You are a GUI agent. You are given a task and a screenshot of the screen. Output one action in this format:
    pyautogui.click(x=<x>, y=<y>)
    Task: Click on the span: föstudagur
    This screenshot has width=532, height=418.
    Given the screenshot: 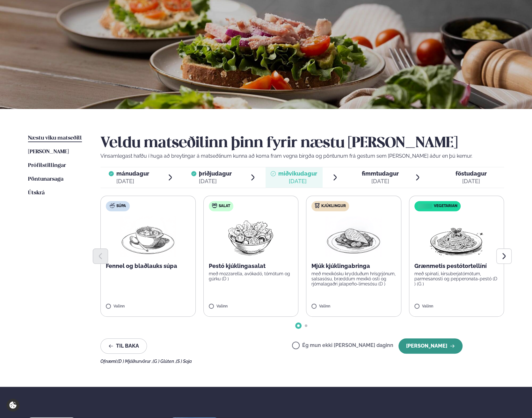 What is the action you would take?
    pyautogui.click(x=471, y=173)
    